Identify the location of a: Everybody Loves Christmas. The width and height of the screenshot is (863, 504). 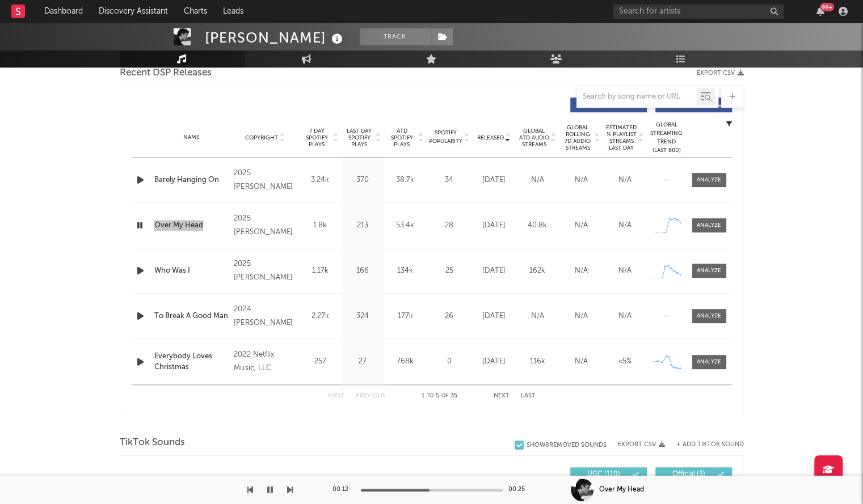
(191, 362).